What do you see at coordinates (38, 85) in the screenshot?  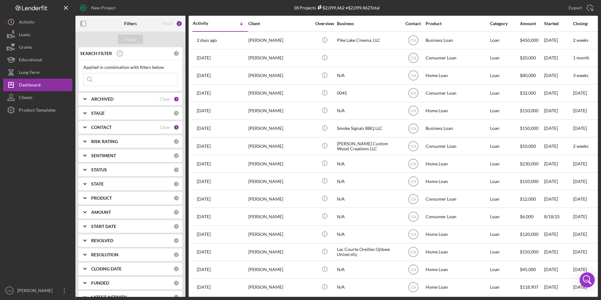 I see `a: Dashboard` at bounding box center [38, 85].